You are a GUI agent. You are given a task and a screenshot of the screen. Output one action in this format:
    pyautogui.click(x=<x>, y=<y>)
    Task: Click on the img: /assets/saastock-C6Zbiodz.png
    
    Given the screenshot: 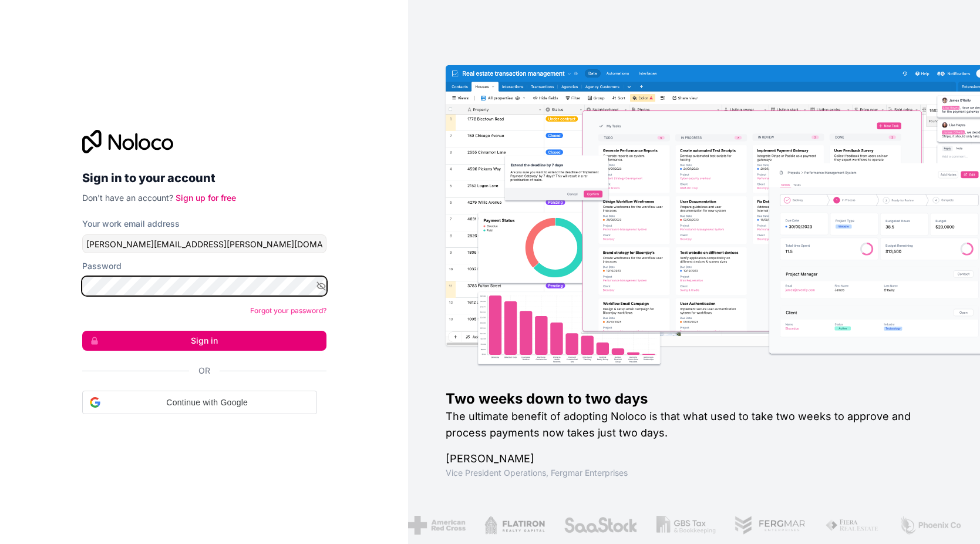 What is the action you would take?
    pyautogui.click(x=600, y=525)
    